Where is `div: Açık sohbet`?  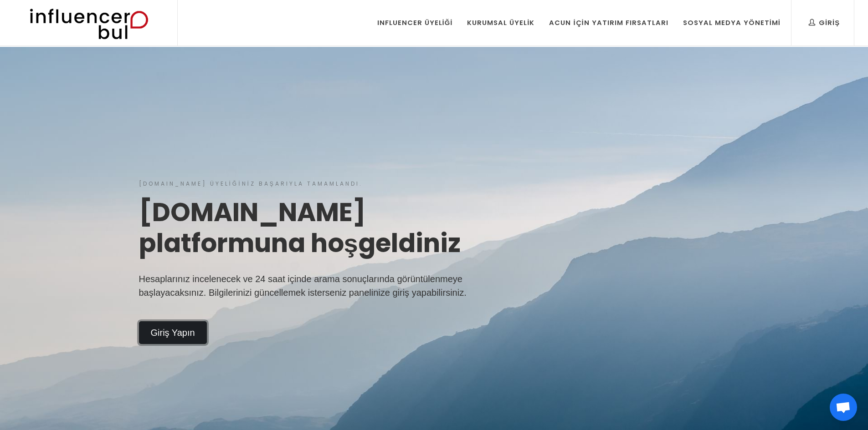
div: Açık sohbet is located at coordinates (844, 407).